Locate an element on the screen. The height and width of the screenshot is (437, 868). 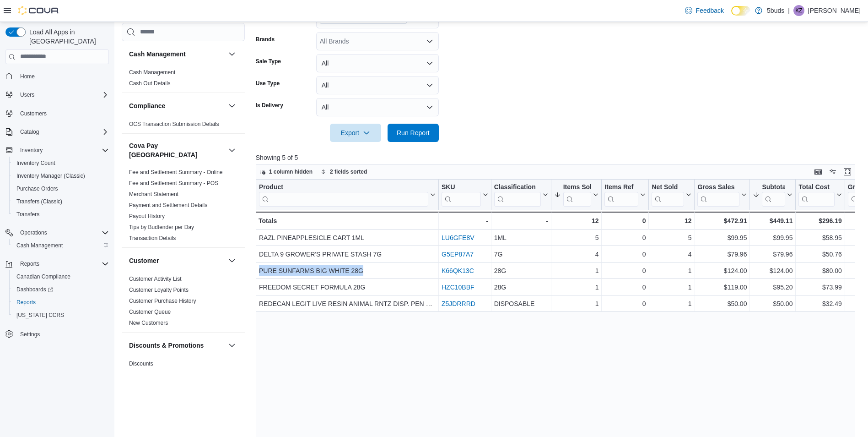
span: Dashboards is located at coordinates (35, 290).